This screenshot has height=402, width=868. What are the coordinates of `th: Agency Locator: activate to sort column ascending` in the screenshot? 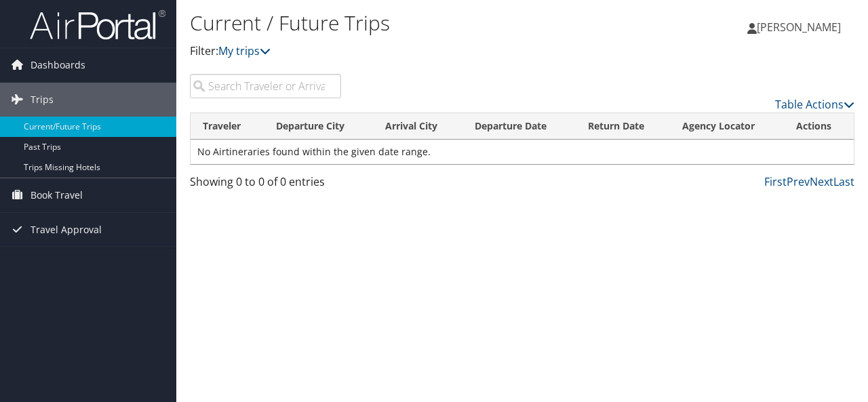 It's located at (727, 126).